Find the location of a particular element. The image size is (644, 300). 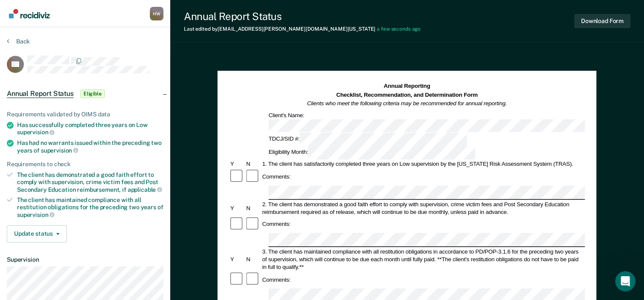

div: 3. The client has maintained compliance with all restitution obligations in accordance to PD/POP-... is located at coordinates (422, 259).